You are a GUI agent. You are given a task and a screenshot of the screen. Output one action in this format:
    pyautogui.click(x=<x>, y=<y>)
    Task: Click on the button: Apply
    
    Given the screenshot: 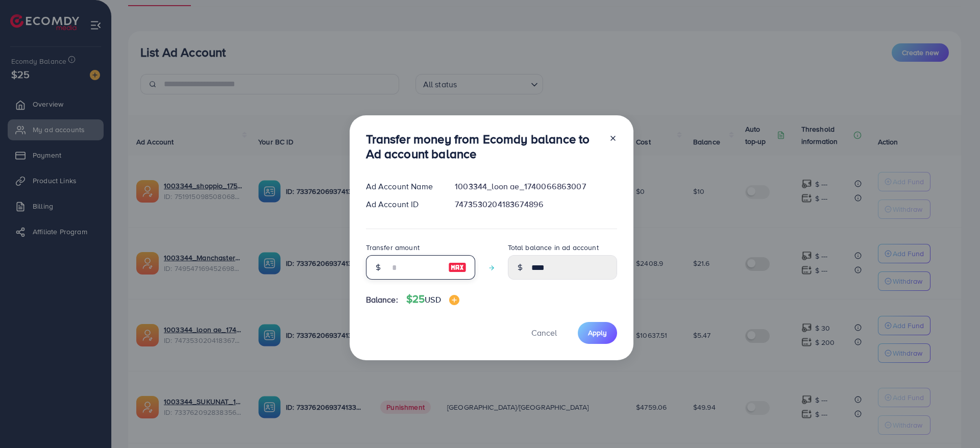 What is the action you would take?
    pyautogui.click(x=597, y=333)
    